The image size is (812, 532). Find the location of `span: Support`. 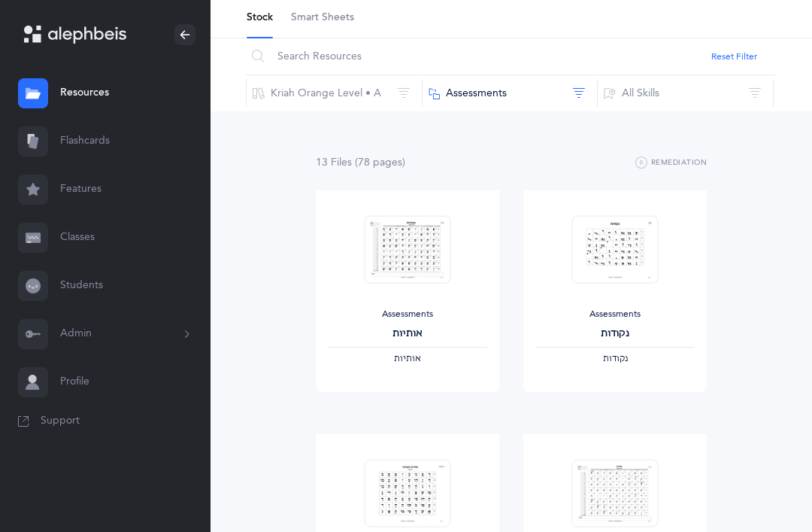

span: Support is located at coordinates (60, 421).